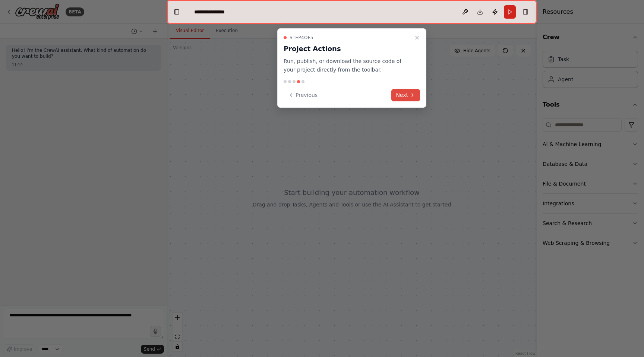 This screenshot has height=357, width=644. Describe the element at coordinates (347, 66) in the screenshot. I see `p: Run, publish, or download the source code of your project directly from the toolbar.` at that location.